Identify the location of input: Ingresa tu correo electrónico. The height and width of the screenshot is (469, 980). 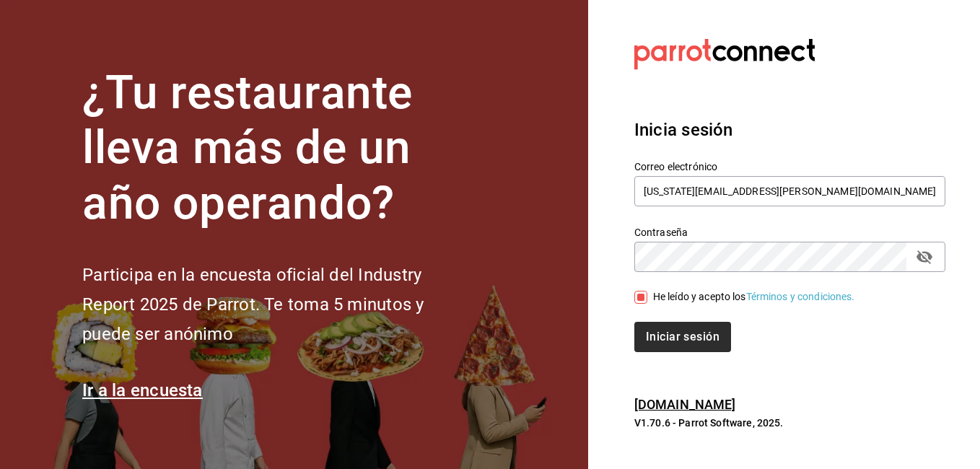
(789, 191).